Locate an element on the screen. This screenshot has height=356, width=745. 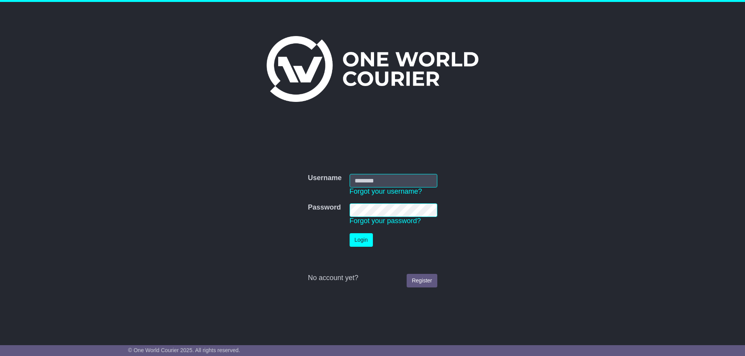
div: No account yet? is located at coordinates (372, 278).